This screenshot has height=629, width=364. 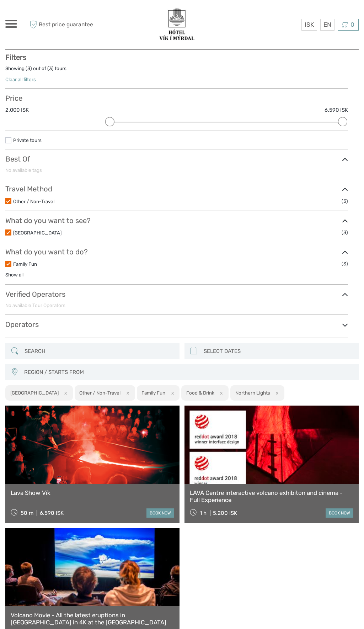 What do you see at coordinates (24, 170) in the screenshot?
I see `span: No available tags` at bounding box center [24, 170].